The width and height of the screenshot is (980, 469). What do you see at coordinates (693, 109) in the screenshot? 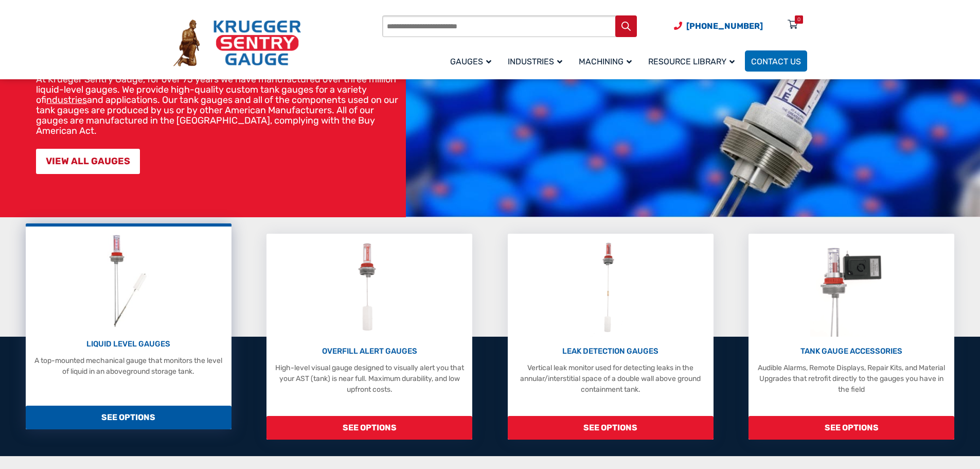
I see `img: bg_hero_bannerksentry` at bounding box center [693, 109].